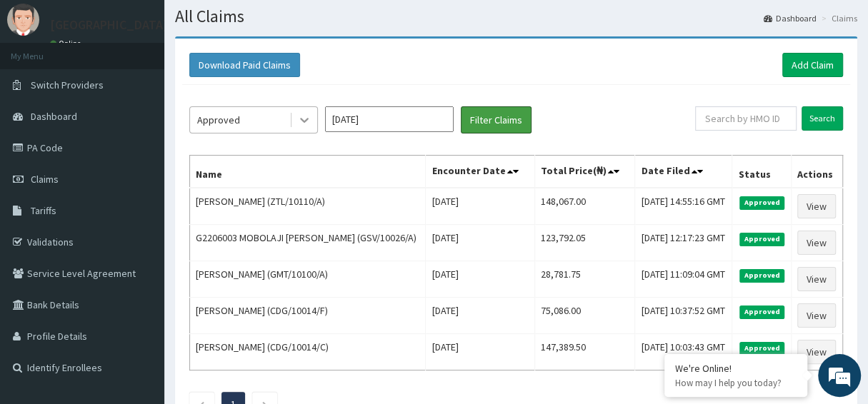 Image resolution: width=868 pixels, height=404 pixels. What do you see at coordinates (23, 19) in the screenshot?
I see `img: User Image` at bounding box center [23, 19].